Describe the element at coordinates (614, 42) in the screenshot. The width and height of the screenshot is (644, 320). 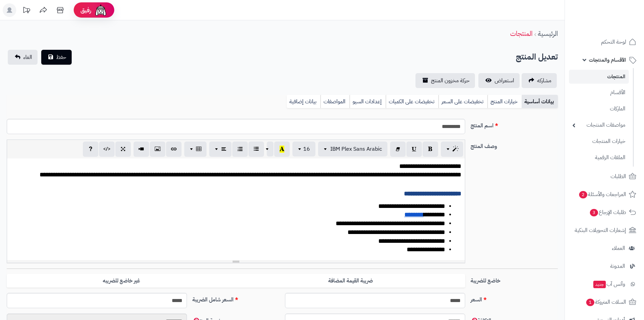
I see `span: لوحة التحكم` at that location.